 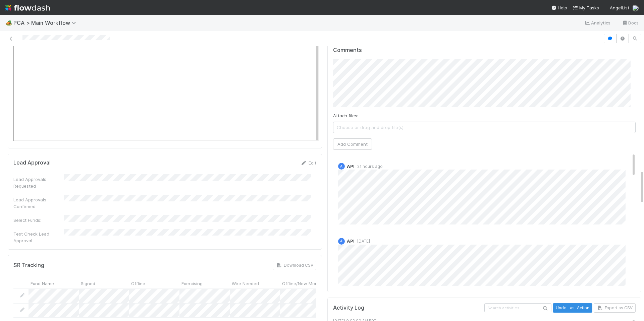 What do you see at coordinates (352, 144) in the screenshot?
I see `button: Add Comment` at bounding box center [352, 144].